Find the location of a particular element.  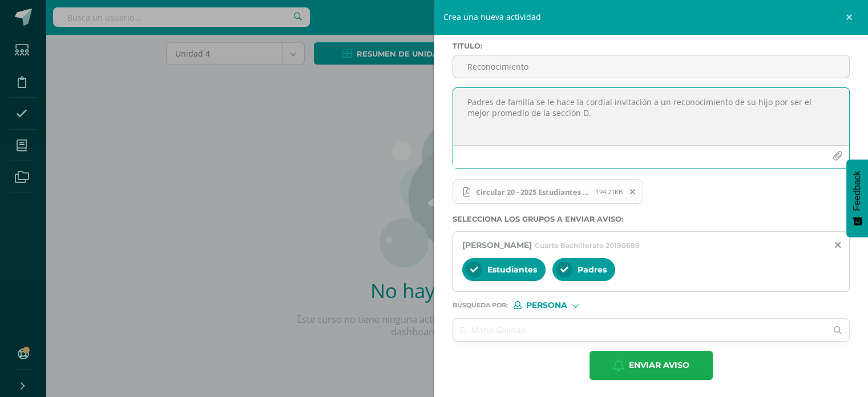

span: Remover archivo is located at coordinates (633, 192).